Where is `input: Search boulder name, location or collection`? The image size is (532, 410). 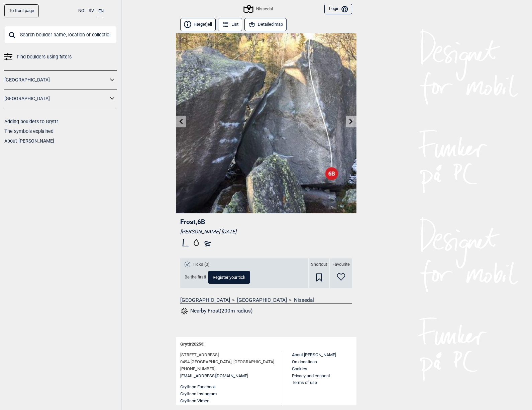 input: Search boulder name, location or collection is located at coordinates (61, 35).